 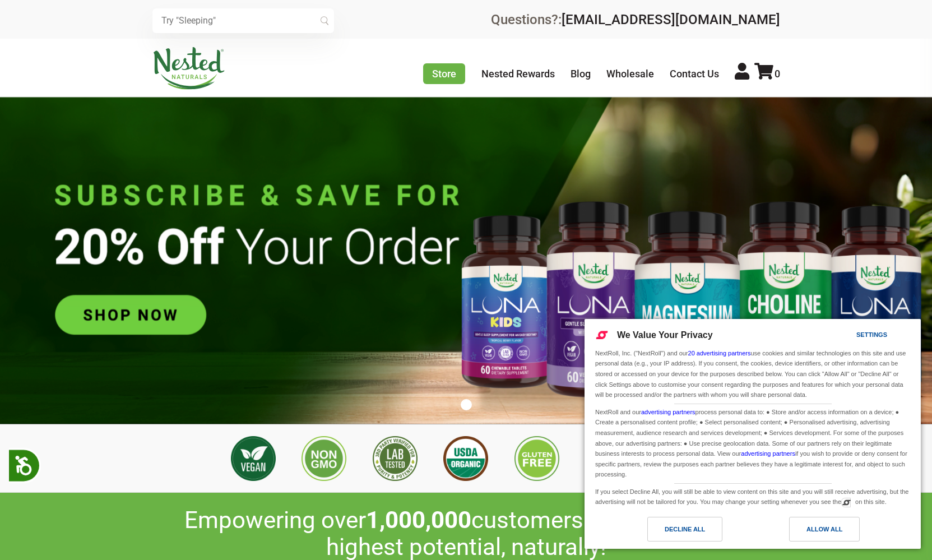 I want to click on a: Nested Rewards, so click(x=518, y=74).